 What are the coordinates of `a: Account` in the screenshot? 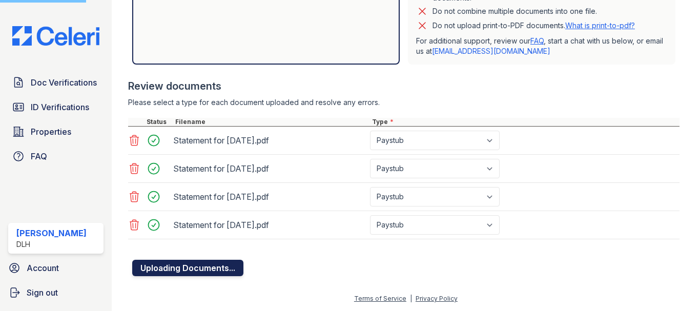 It's located at (56, 268).